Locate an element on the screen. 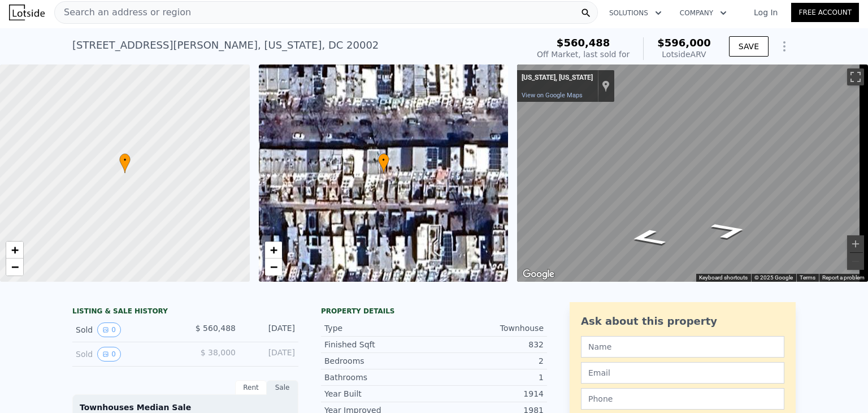 This screenshot has width=868, height=413. button: Zoom out is located at coordinates (856, 261).